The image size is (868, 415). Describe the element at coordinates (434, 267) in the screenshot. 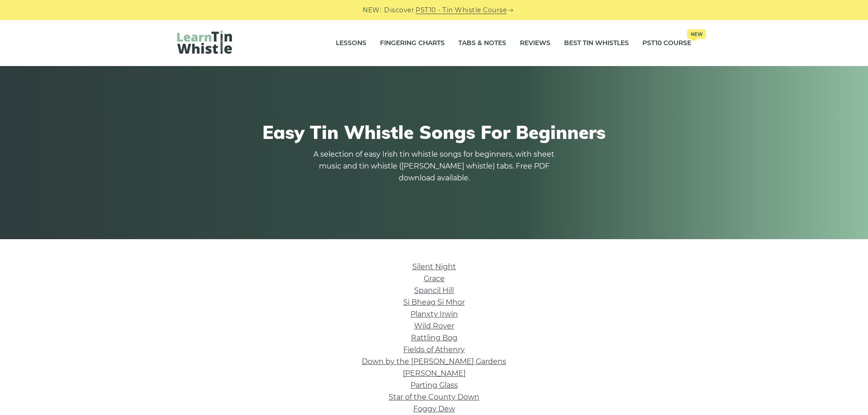

I see `a: Silent Night` at that location.